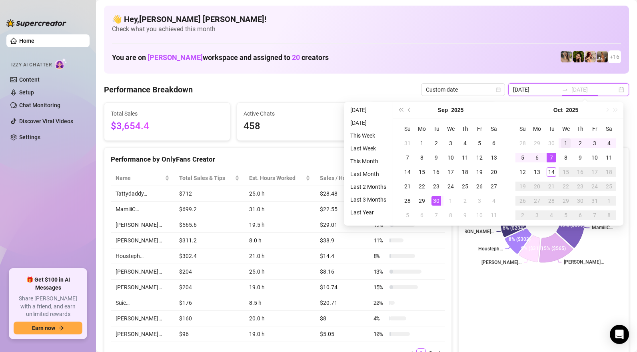 This screenshot has height=352, width=637. I want to click on span: Izzy AI Chatter, so click(31, 65).